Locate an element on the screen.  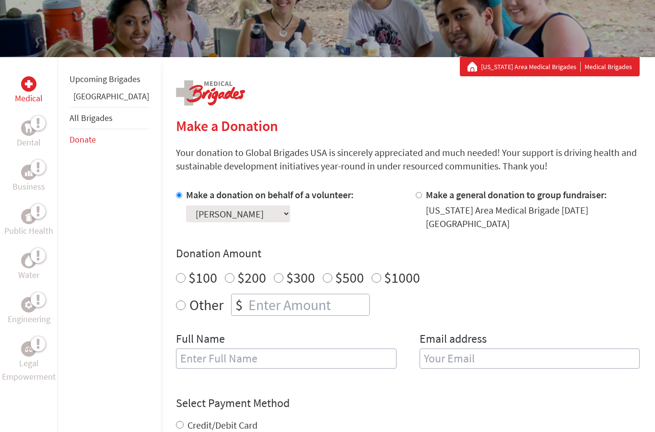
label: Full Name is located at coordinates (201, 340).